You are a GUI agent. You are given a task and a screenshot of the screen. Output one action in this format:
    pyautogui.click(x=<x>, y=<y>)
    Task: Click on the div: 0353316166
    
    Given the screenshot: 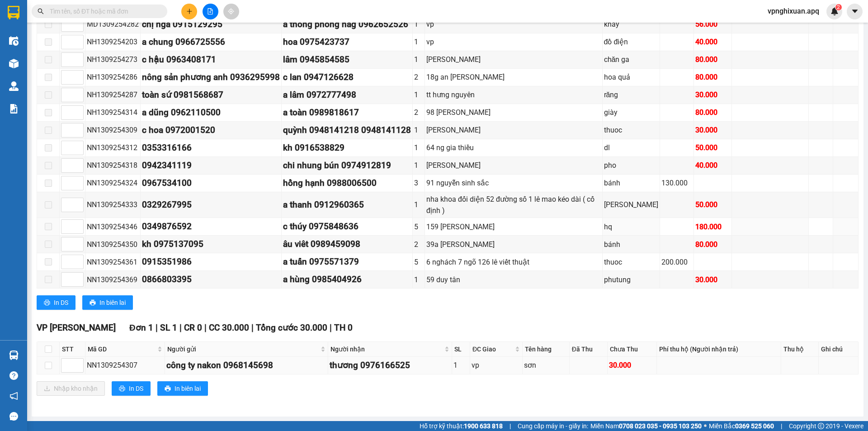 What is the action you would take?
    pyautogui.click(x=211, y=148)
    